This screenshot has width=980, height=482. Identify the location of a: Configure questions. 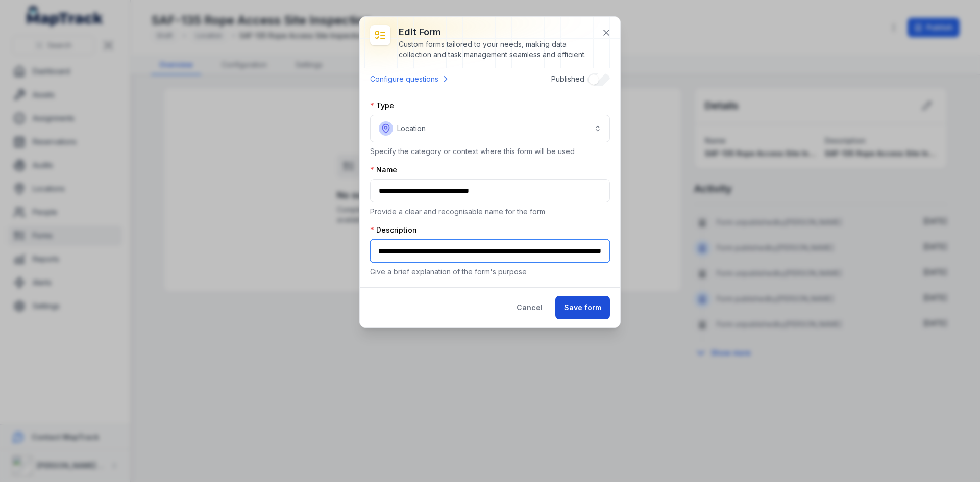
(410, 79).